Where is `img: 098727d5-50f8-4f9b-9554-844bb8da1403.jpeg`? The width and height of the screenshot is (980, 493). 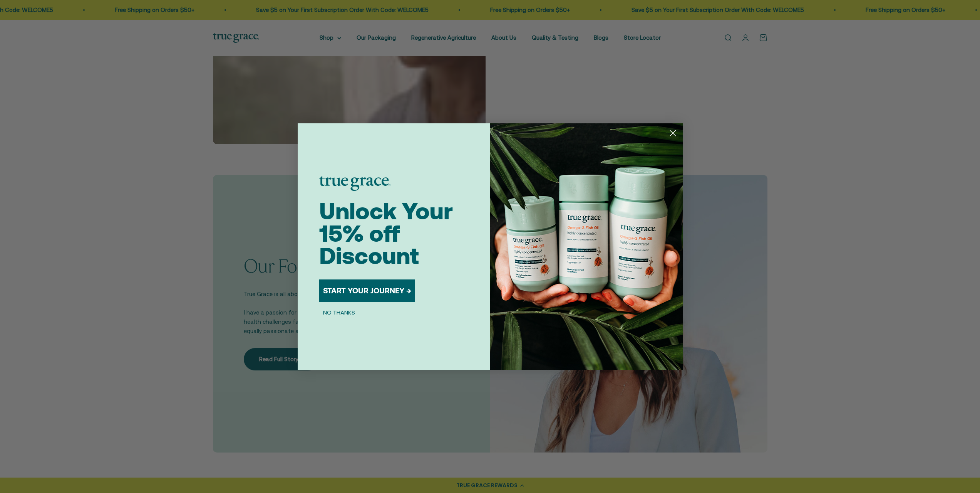 img: 098727d5-50f8-4f9b-9554-844bb8da1403.jpeg is located at coordinates (587, 247).